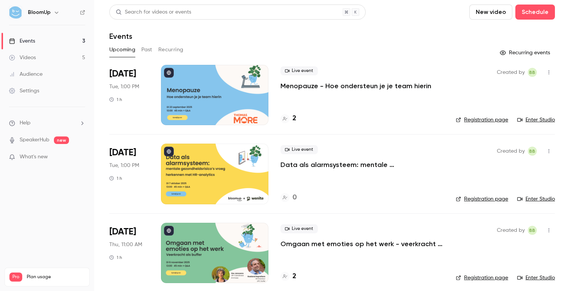 Image resolution: width=570 pixels, height=291 pixels. What do you see at coordinates (121, 36) in the screenshot?
I see `h1: Events` at bounding box center [121, 36].